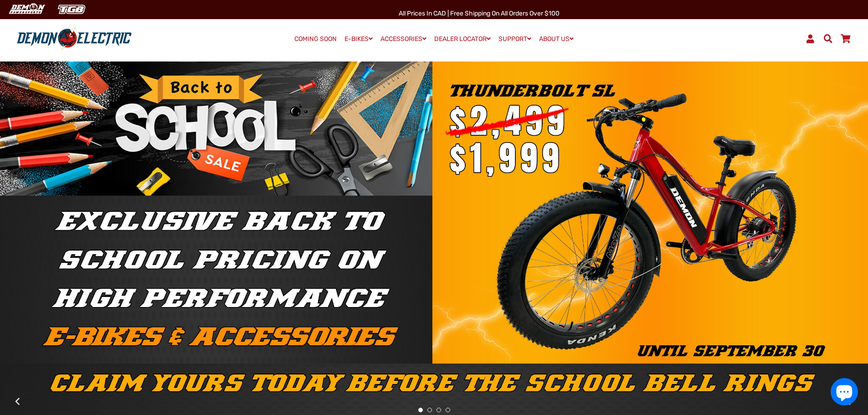 This screenshot has width=868, height=415. Describe the element at coordinates (844, 393) in the screenshot. I see `inbox-online-store-chat: Shopify online store chat` at that location.